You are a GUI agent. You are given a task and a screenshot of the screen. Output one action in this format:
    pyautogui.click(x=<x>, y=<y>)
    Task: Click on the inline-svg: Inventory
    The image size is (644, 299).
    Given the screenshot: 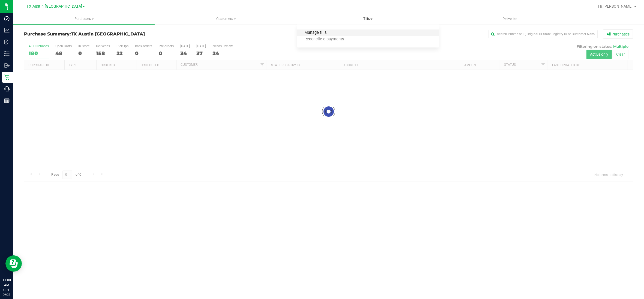 What is the action you would take?
    pyautogui.click(x=7, y=54)
    